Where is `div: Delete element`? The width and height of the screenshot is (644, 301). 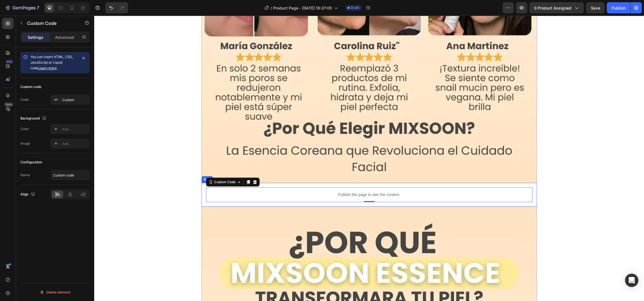
div: Delete element is located at coordinates (55, 293).